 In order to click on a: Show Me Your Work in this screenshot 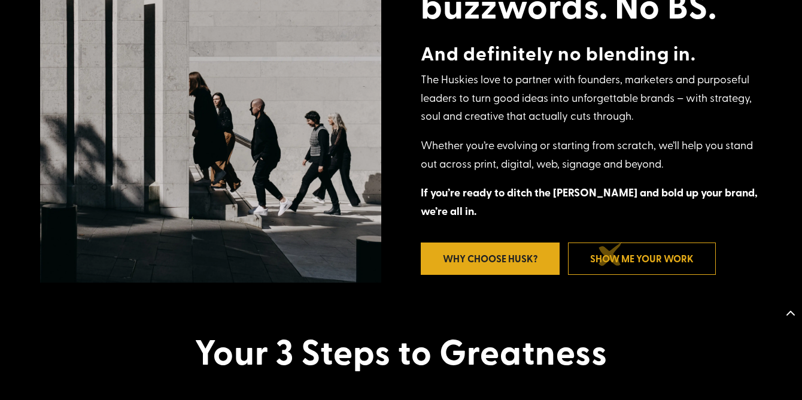, I will do `click(642, 258)`.